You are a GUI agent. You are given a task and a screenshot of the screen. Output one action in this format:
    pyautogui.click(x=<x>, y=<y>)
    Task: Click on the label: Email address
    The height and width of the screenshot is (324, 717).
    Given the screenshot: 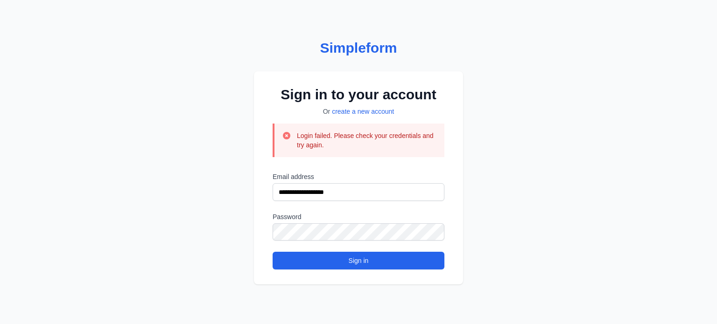 What is the action you would take?
    pyautogui.click(x=359, y=177)
    